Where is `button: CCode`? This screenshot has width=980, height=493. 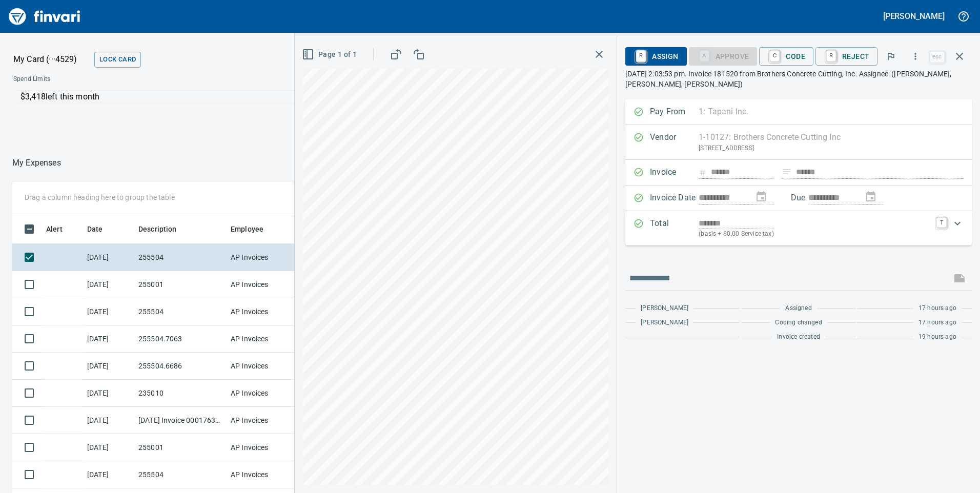 button: CCode is located at coordinates (786, 56).